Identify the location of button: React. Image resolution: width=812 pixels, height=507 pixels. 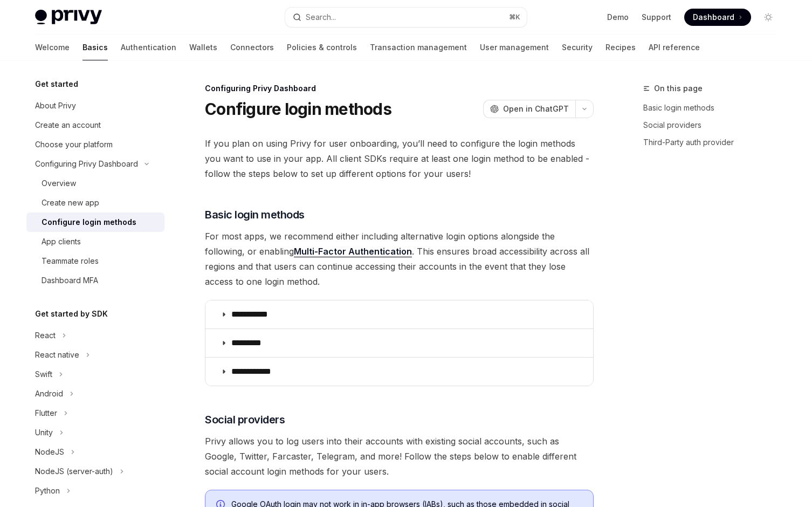
(95, 335).